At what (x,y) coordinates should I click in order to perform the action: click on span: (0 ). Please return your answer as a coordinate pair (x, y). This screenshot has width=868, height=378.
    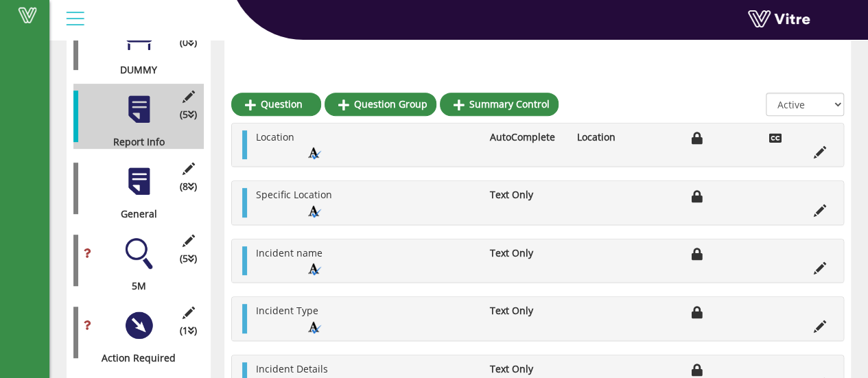
    Looking at the image, I should click on (188, 42).